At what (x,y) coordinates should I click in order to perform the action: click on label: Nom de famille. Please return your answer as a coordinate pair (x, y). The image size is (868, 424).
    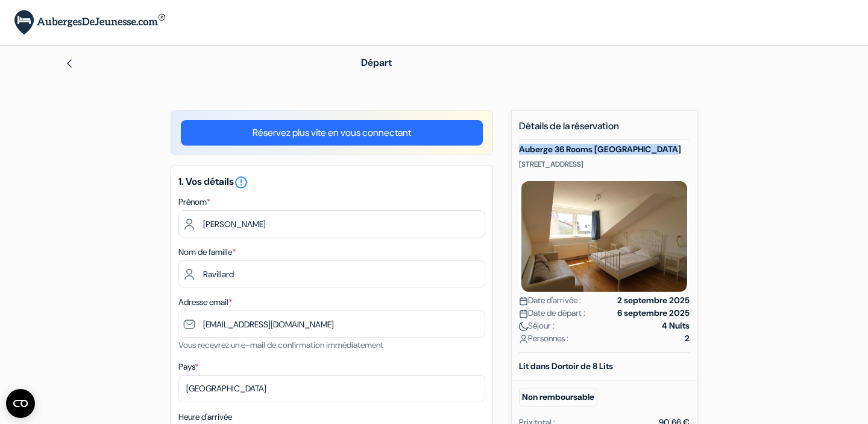
    Looking at the image, I should click on (207, 252).